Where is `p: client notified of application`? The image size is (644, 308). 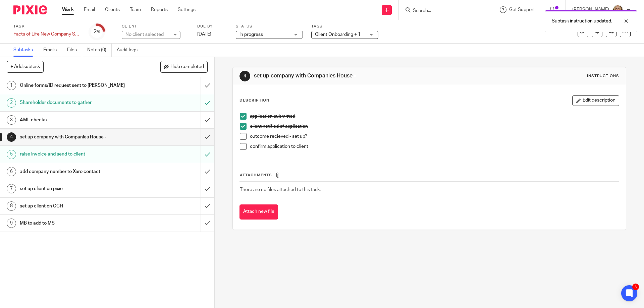
p: client notified of application is located at coordinates (434, 127).